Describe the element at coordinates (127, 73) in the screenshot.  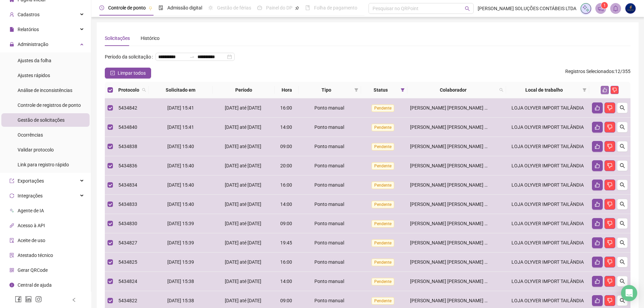
I see `button: Limpar todos` at that location.